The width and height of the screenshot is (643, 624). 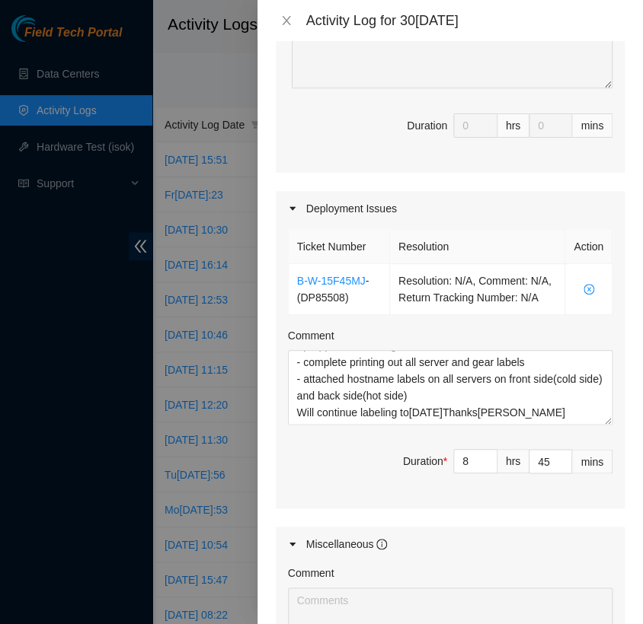 I want to click on div: Miscellaneous, so click(x=346, y=544).